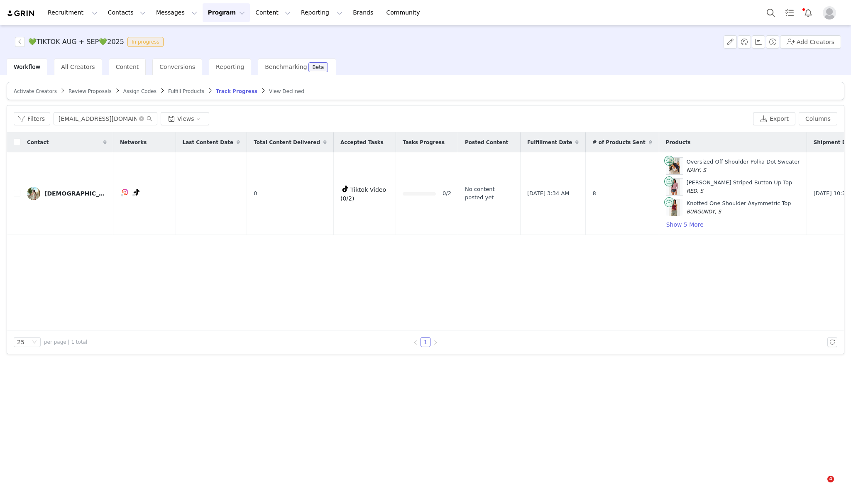 This screenshot has height=504, width=851. Describe the element at coordinates (21, 14) in the screenshot. I see `img: grin logo` at that location.